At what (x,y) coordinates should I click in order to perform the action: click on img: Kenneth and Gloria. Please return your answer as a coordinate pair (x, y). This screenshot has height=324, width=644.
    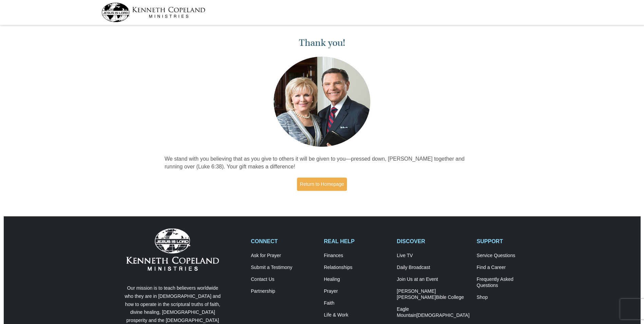
    Looking at the image, I should click on (322, 102).